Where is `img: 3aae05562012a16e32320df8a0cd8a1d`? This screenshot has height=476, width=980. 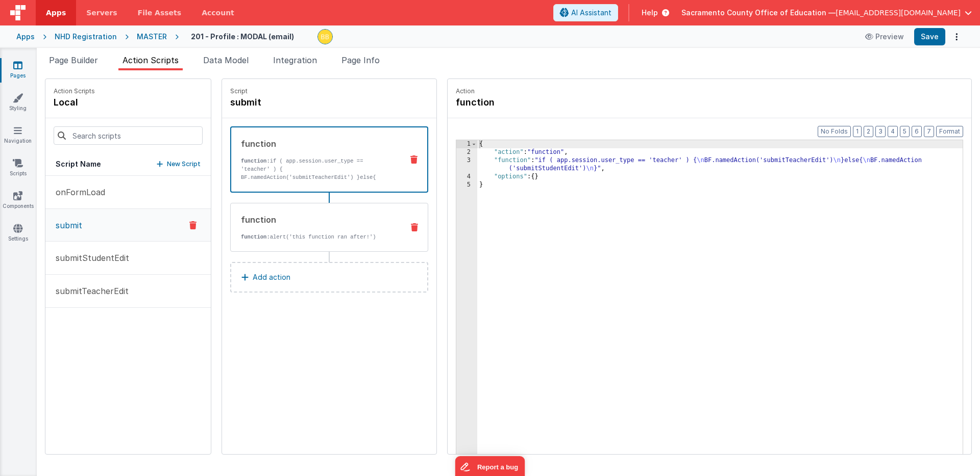 img: 3aae05562012a16e32320df8a0cd8a1d is located at coordinates (325, 37).